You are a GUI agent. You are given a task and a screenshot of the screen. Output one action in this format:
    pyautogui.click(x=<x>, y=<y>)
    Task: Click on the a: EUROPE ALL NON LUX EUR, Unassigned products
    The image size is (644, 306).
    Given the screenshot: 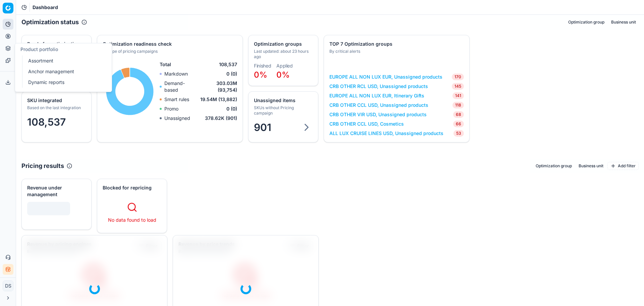 What is the action you would take?
    pyautogui.click(x=386, y=77)
    